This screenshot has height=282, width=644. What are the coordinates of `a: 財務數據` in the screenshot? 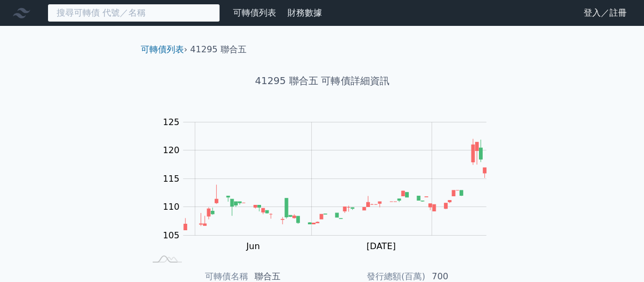 It's located at (305, 12).